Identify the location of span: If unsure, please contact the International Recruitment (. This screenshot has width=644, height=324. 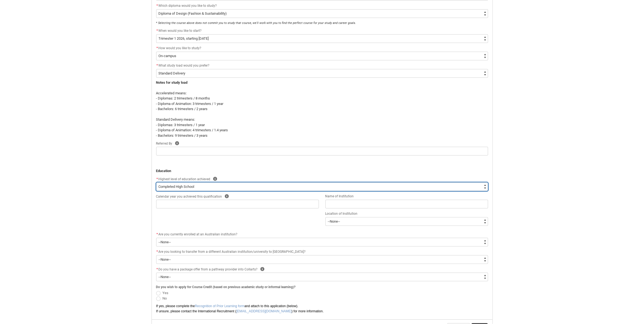
(197, 311).